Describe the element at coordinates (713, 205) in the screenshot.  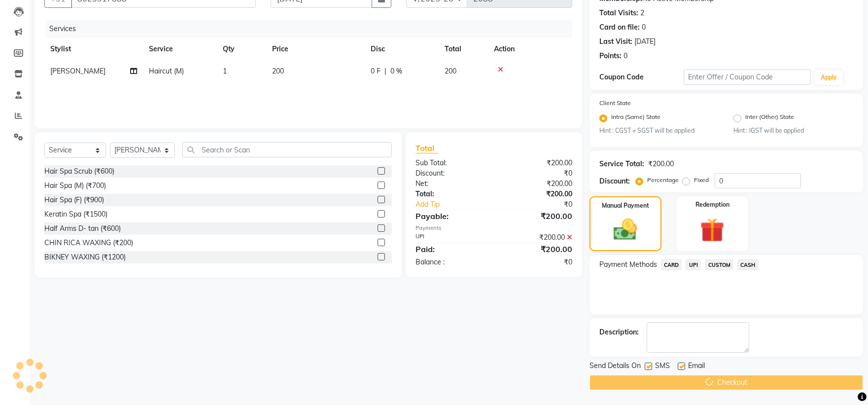
I see `label: Redemption` at that location.